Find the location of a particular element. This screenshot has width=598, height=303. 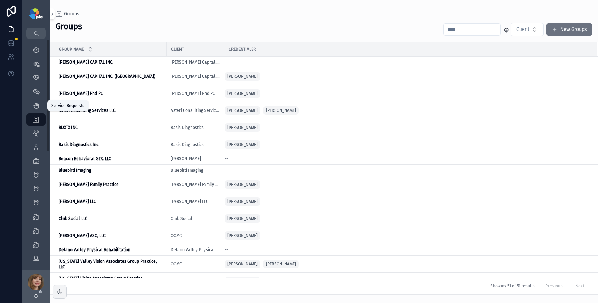

button: New Groups is located at coordinates (569, 29).